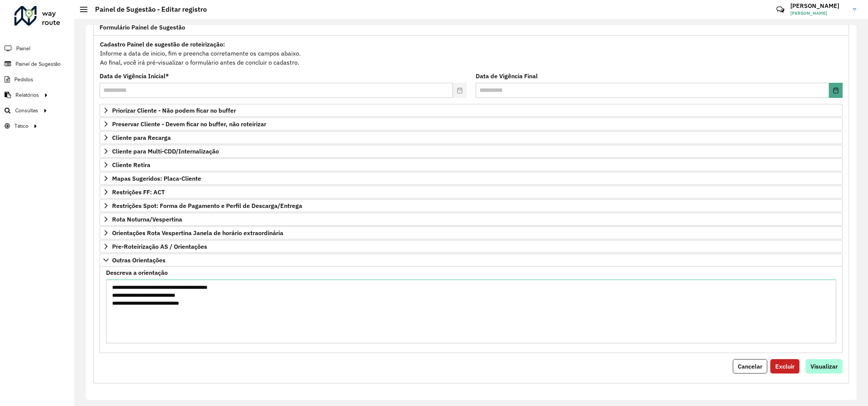  Describe the element at coordinates (207, 206) in the screenshot. I see `span: Restrições Spot: Forma de Pagamento e Perfil de Descarga/Entrega` at that location.